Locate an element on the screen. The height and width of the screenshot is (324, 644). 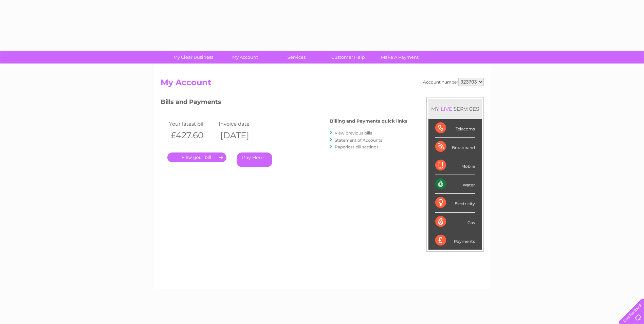
h3: Bills and Payments is located at coordinates (284, 103).